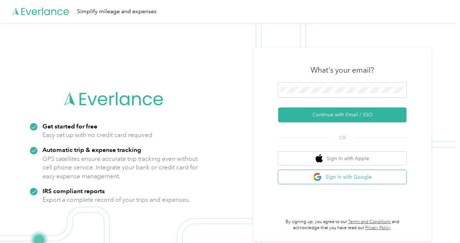 This screenshot has width=460, height=243. What do you see at coordinates (342, 115) in the screenshot?
I see `button: Continue with Email / SSO` at bounding box center [342, 115].